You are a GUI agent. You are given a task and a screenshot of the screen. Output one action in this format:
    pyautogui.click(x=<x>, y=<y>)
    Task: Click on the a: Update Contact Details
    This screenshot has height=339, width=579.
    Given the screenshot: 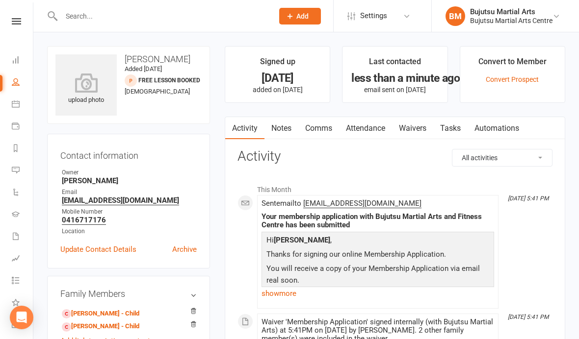 What is the action you would take?
    pyautogui.click(x=98, y=250)
    